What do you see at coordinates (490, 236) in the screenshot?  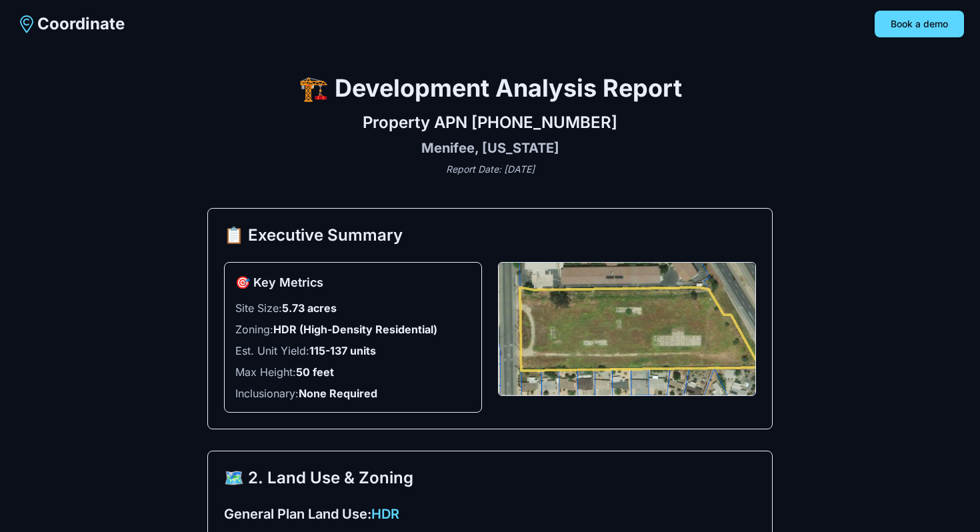 I see `h2: 📋 Executive Summary` at bounding box center [490, 236].